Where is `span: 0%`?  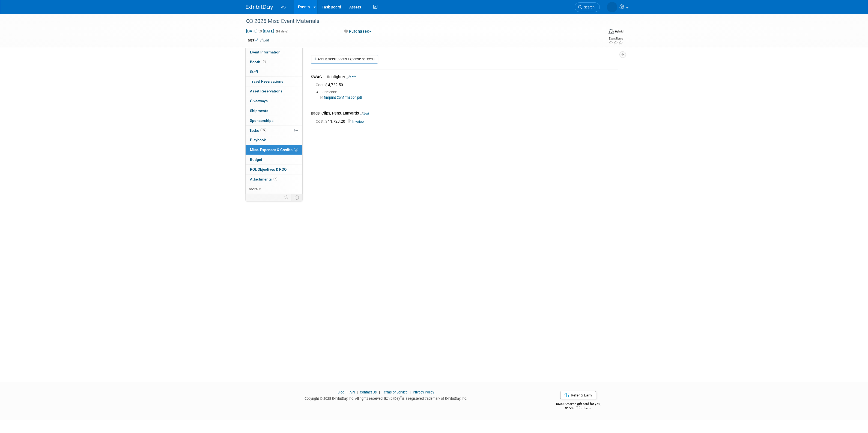
span: 0% is located at coordinates (263, 130).